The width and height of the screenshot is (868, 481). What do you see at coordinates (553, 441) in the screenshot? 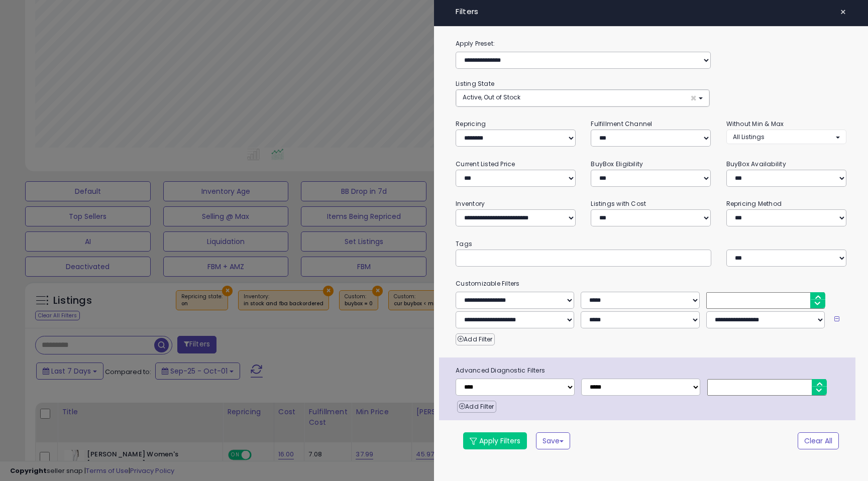
I see `button: Save` at bounding box center [553, 441].